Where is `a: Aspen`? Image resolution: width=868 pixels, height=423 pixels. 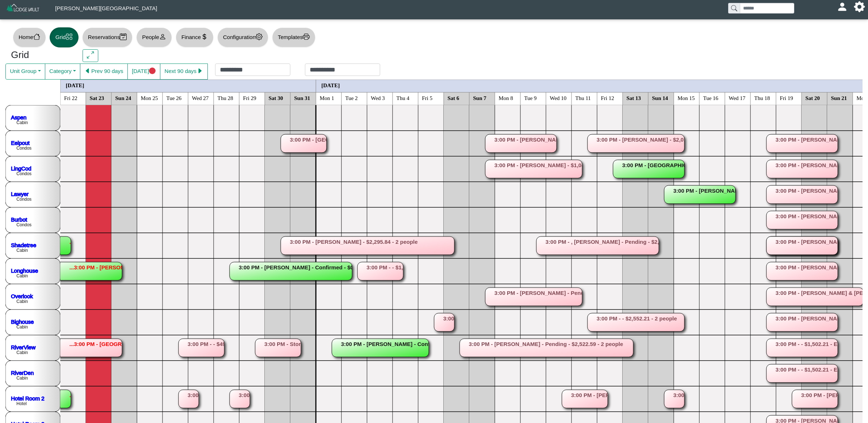 a: Aspen is located at coordinates (19, 117).